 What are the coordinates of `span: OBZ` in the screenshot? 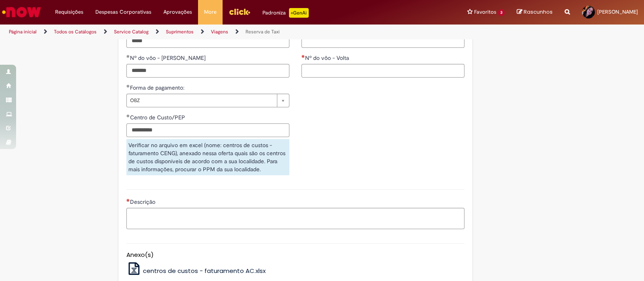 It's located at (201, 101).